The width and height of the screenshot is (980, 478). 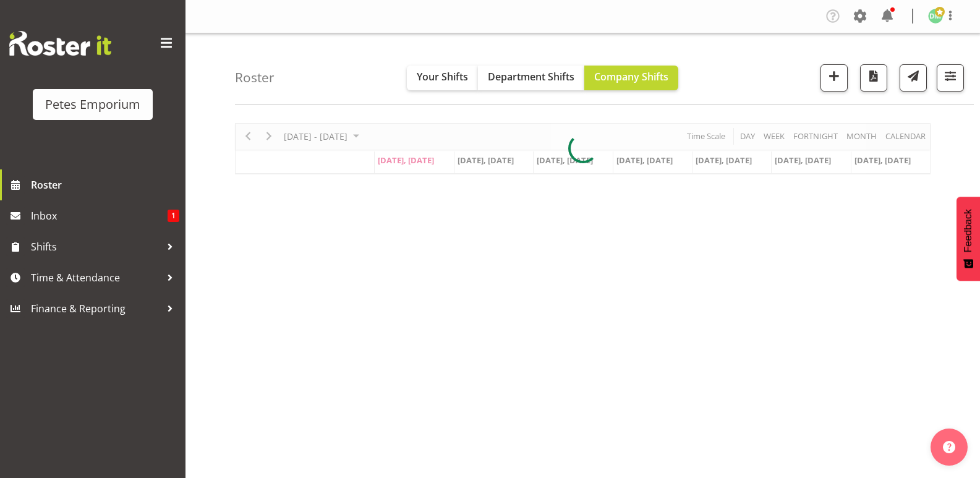 What do you see at coordinates (531, 77) in the screenshot?
I see `span: Department Shifts` at bounding box center [531, 77].